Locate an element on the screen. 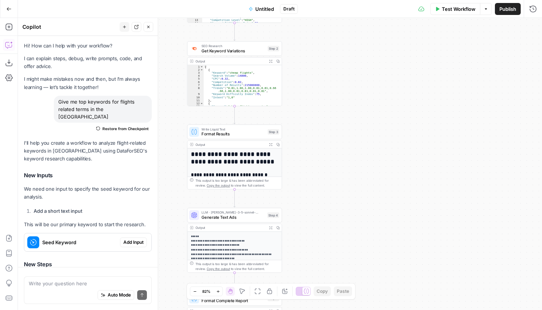 The height and width of the screenshot is (310, 542). img: 8a3tdog8tf0qdwwcclgyu02y995m is located at coordinates (194, 49).